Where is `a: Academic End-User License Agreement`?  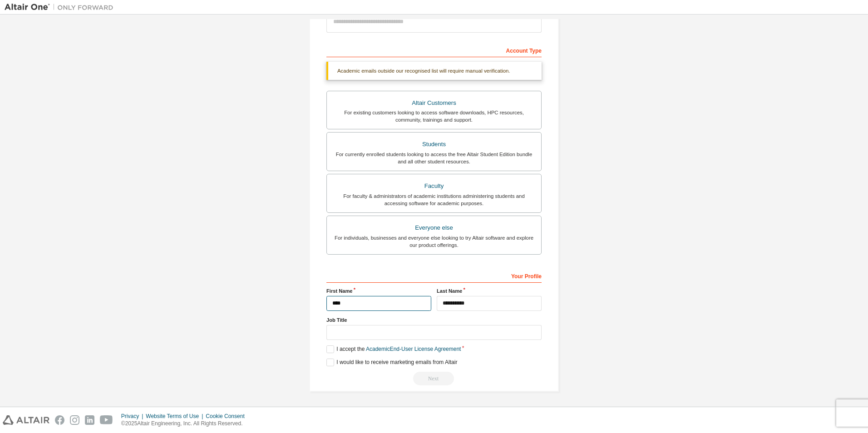 a: Academic End-User License Agreement is located at coordinates (413, 349).